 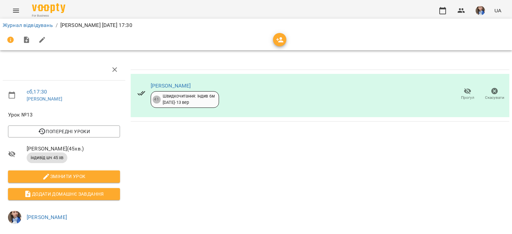 I want to click on button: Змінити урок, so click(x=64, y=177).